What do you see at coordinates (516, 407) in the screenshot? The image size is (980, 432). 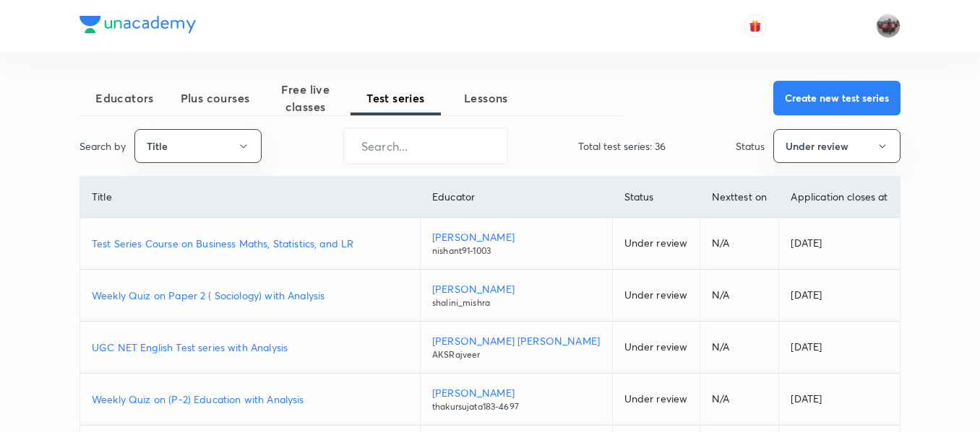 I see `p: thakursujata183-4697` at bounding box center [516, 407].